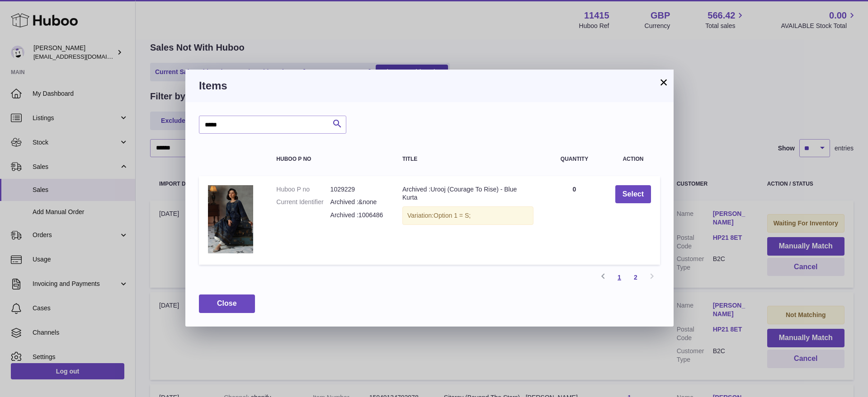 The height and width of the screenshot is (397, 868). I want to click on td: 0, so click(574, 220).